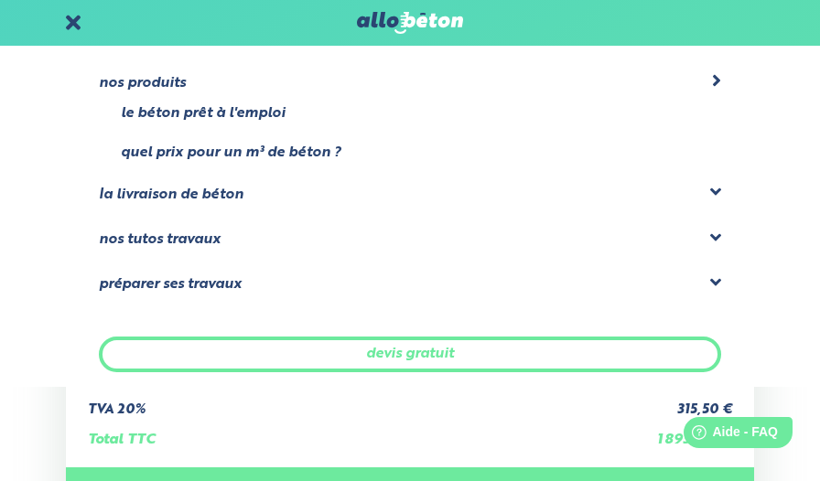 The width and height of the screenshot is (820, 481). I want to click on div: nos tutos travaux, so click(159, 240).